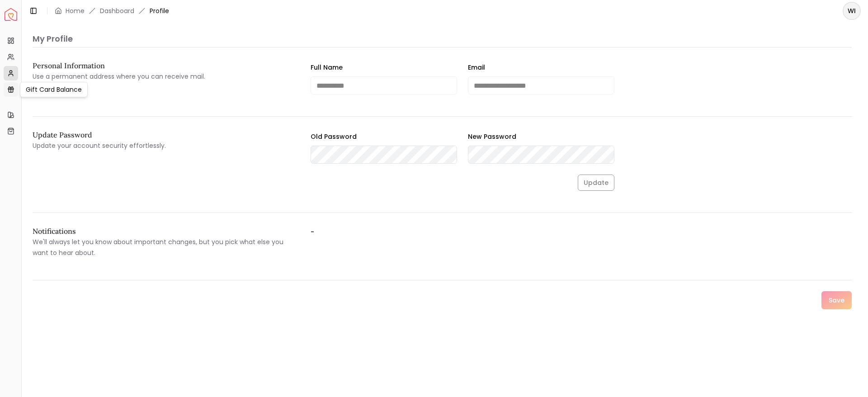 The height and width of the screenshot is (397, 868). Describe the element at coordinates (117, 11) in the screenshot. I see `a: Dashboard` at that location.